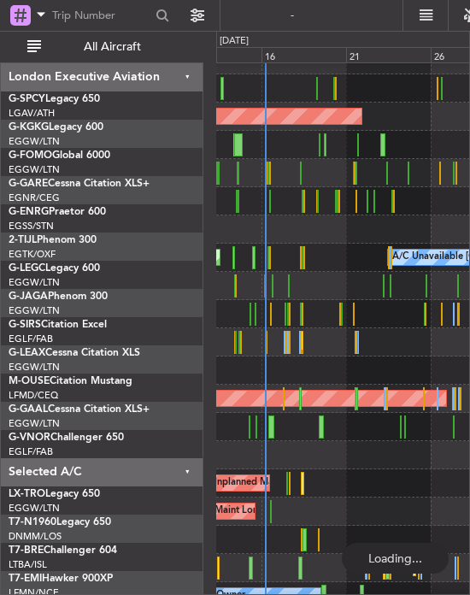  What do you see at coordinates (101, 15) in the screenshot?
I see `input: Trip Number` at bounding box center [101, 15].